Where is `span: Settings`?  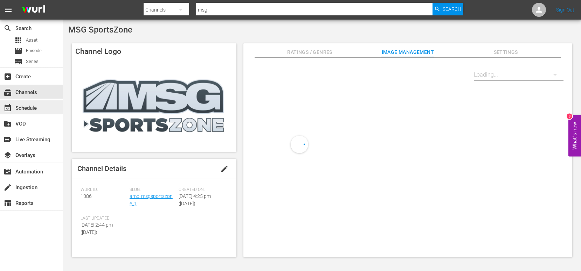 span: Settings is located at coordinates (505, 52).